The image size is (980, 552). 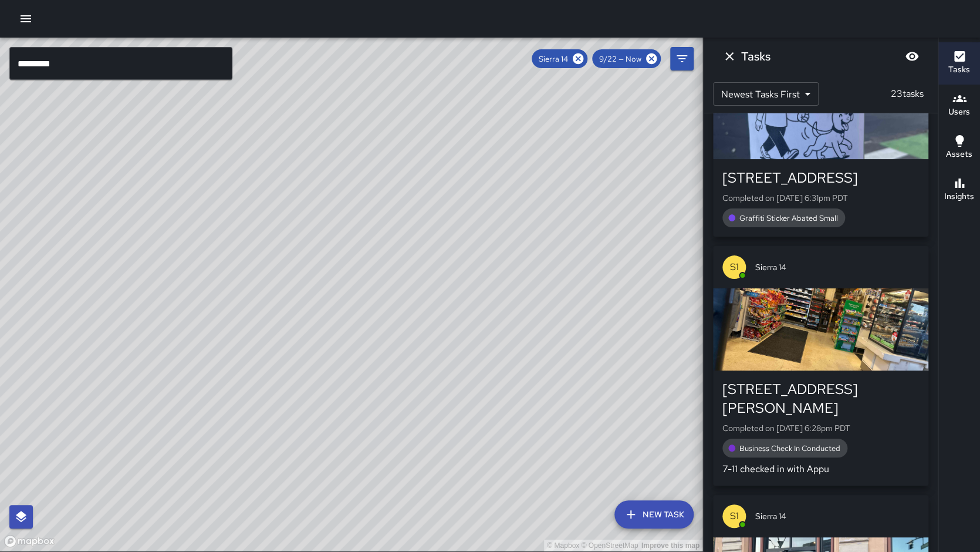 What do you see at coordinates (959, 106) in the screenshot?
I see `button: Users` at bounding box center [959, 106].